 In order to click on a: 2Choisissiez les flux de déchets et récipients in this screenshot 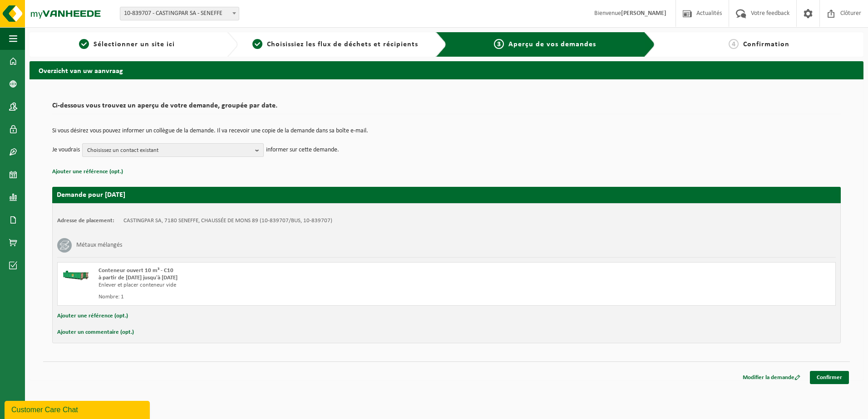, I will do `click(335, 45)`.